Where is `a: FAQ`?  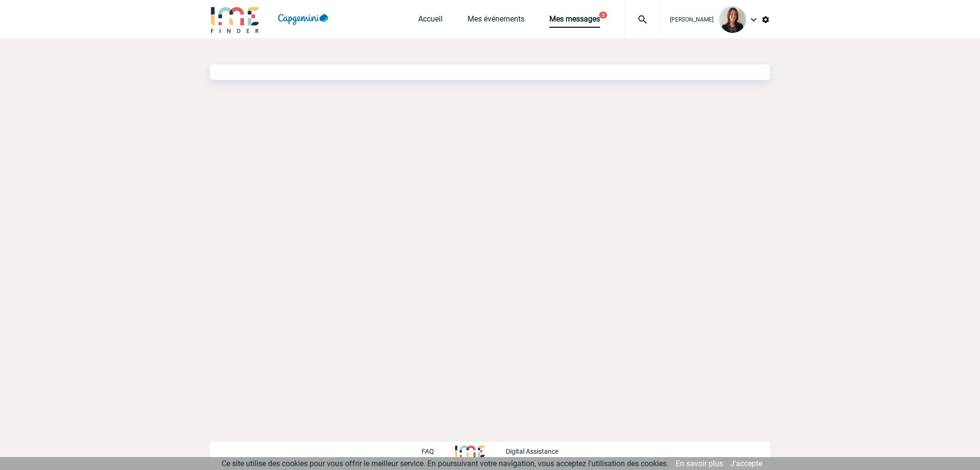 a: FAQ is located at coordinates (438, 451).